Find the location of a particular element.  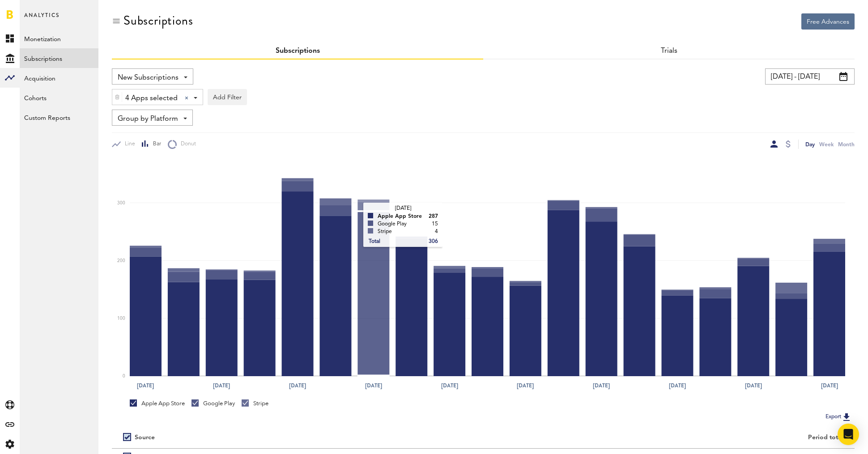

button: Export is located at coordinates (839, 417).